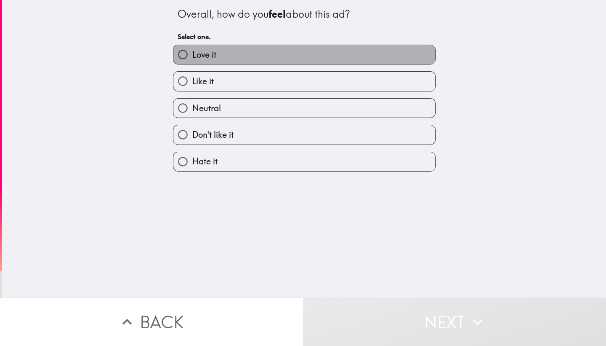 This screenshot has height=346, width=606. I want to click on h6: Select one., so click(304, 37).